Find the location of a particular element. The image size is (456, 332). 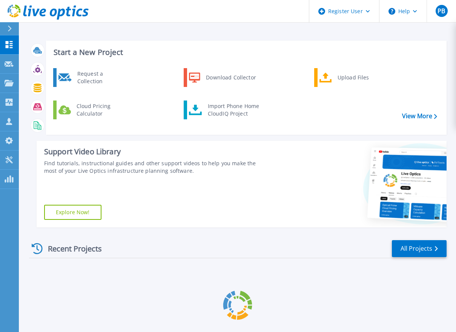

div: Support Video Library is located at coordinates (150, 152).